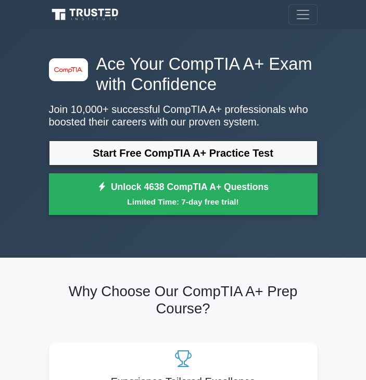  What do you see at coordinates (183, 201) in the screenshot?
I see `small: Limited Time: 7-day free trial!` at bounding box center [183, 201].